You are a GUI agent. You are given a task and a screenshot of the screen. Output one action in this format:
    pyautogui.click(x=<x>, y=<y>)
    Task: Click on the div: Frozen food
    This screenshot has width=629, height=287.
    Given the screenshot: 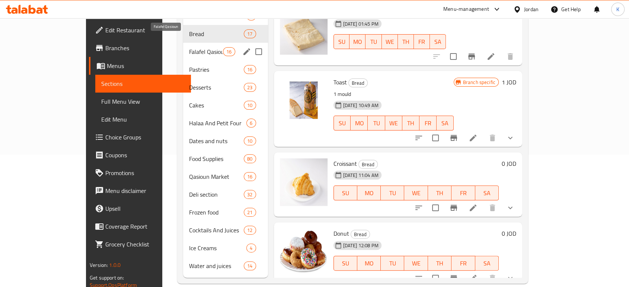 What is the action you would take?
    pyautogui.click(x=216, y=212)
    